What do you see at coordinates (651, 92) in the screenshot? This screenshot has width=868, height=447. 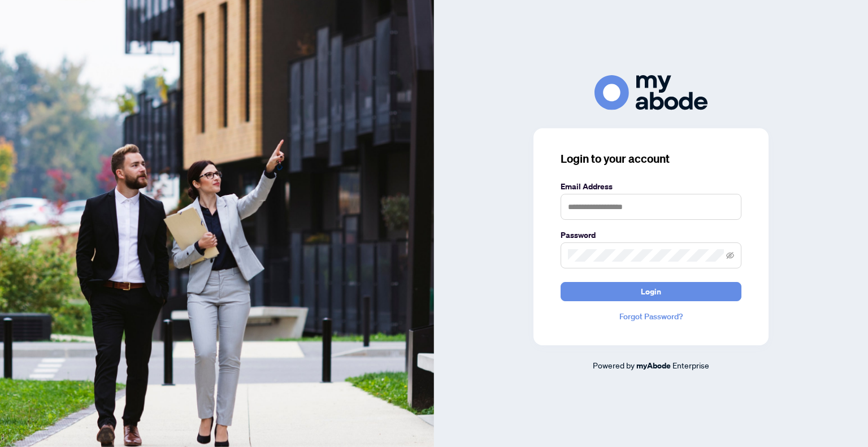 I see `img: ma-logo` at bounding box center [651, 92].